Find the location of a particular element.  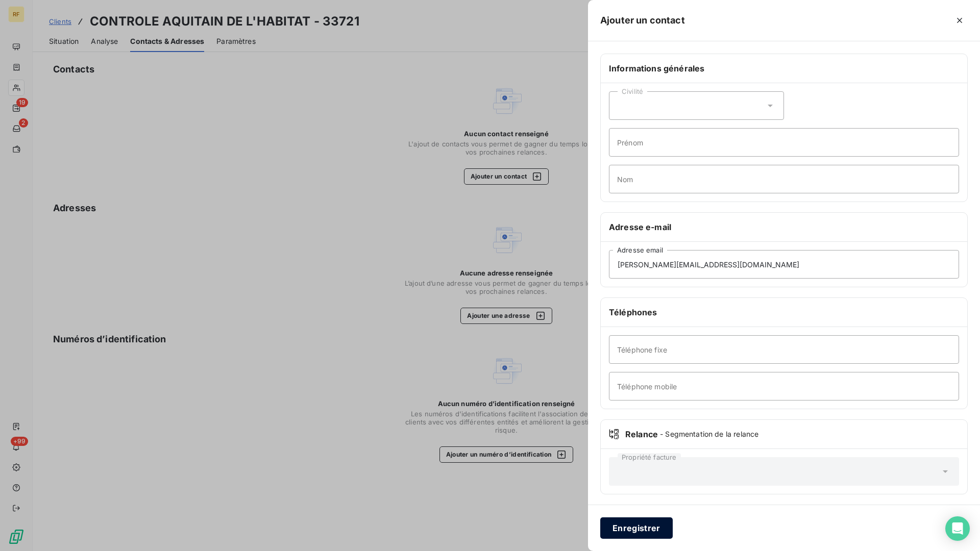

h5: Ajouter un contact is located at coordinates (643, 21).